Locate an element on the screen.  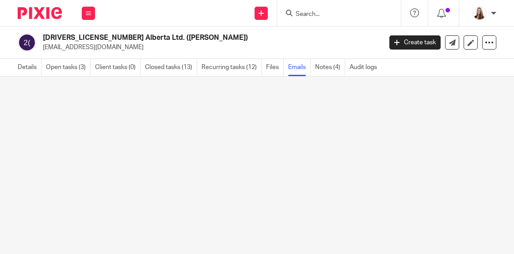
a: Edit client is located at coordinates (471, 42).